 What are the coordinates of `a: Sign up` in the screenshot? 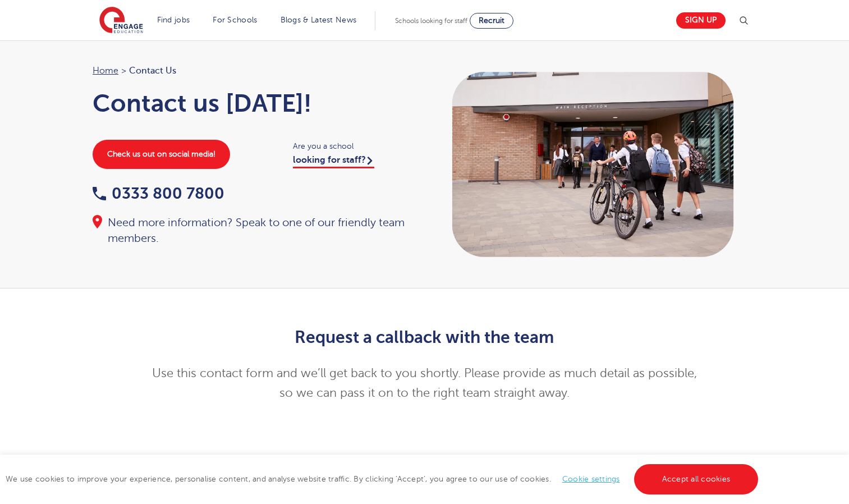 It's located at (701, 20).